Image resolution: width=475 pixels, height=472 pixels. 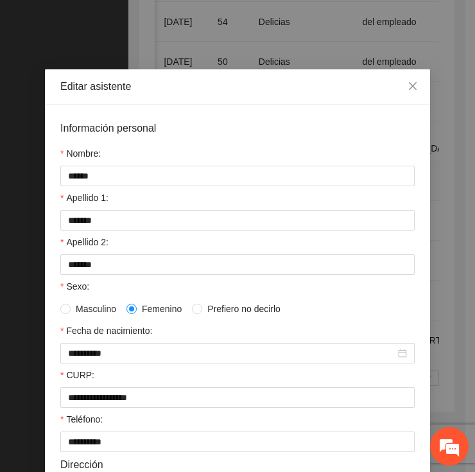 I want to click on span: Estamos en línea., so click(x=126, y=224).